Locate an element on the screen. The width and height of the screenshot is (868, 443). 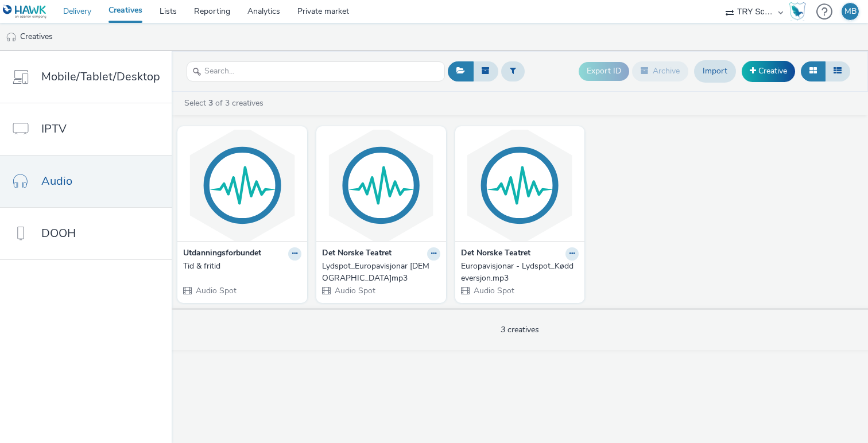
img: Hawk Academy is located at coordinates (797, 11).